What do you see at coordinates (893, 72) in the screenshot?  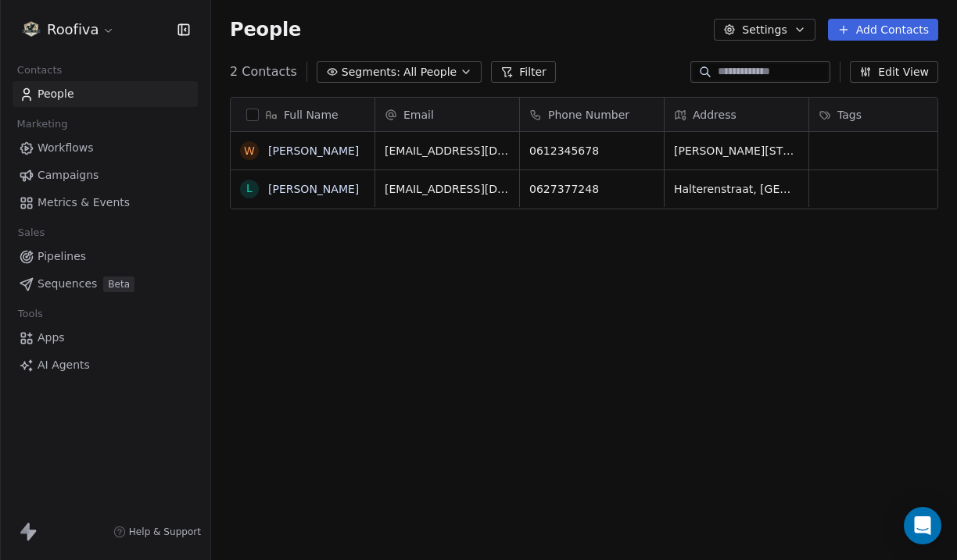 I see `button: Edit View` at bounding box center [893, 72].